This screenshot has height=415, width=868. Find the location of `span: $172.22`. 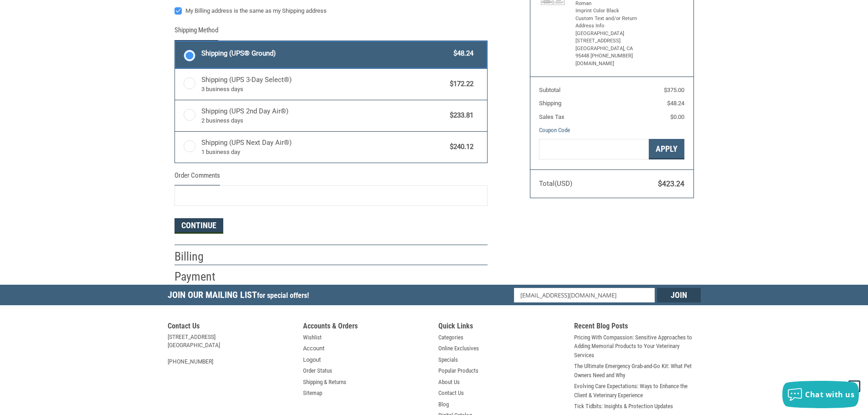

span: $172.22 is located at coordinates (460, 84).